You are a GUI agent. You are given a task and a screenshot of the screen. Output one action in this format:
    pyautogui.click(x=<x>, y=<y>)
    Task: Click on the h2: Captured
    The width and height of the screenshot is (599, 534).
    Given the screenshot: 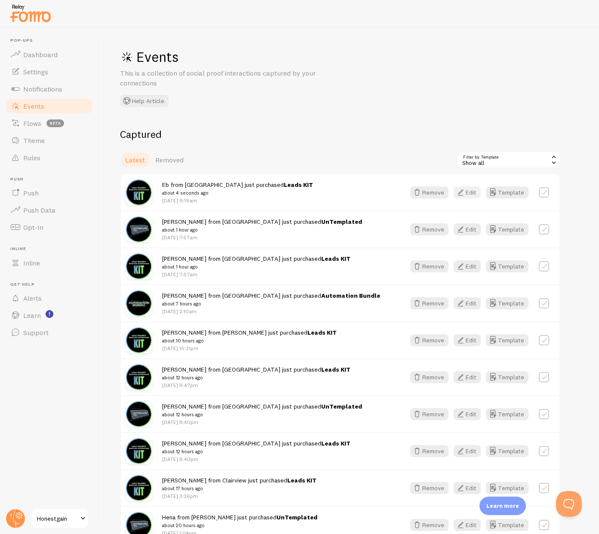 What is the action you would take?
    pyautogui.click(x=340, y=134)
    